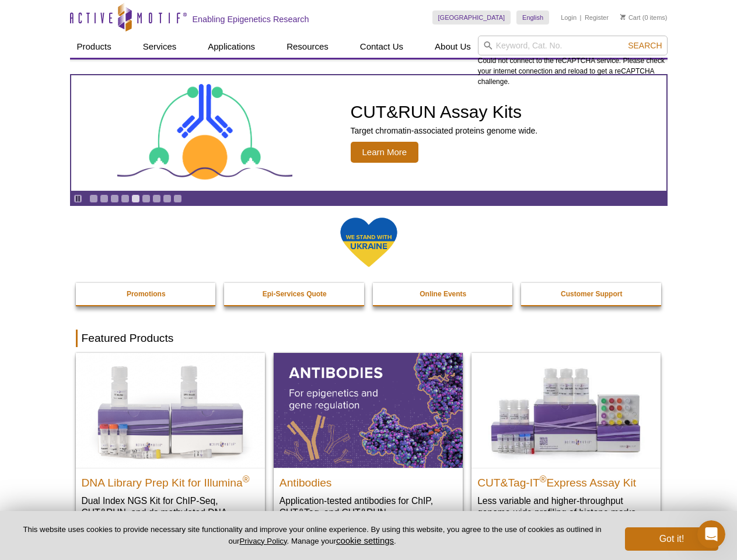 This screenshot has height=560, width=737. What do you see at coordinates (566, 410) in the screenshot?
I see `img: CUT&Tag-IT® Express Assay Kit` at bounding box center [566, 410].